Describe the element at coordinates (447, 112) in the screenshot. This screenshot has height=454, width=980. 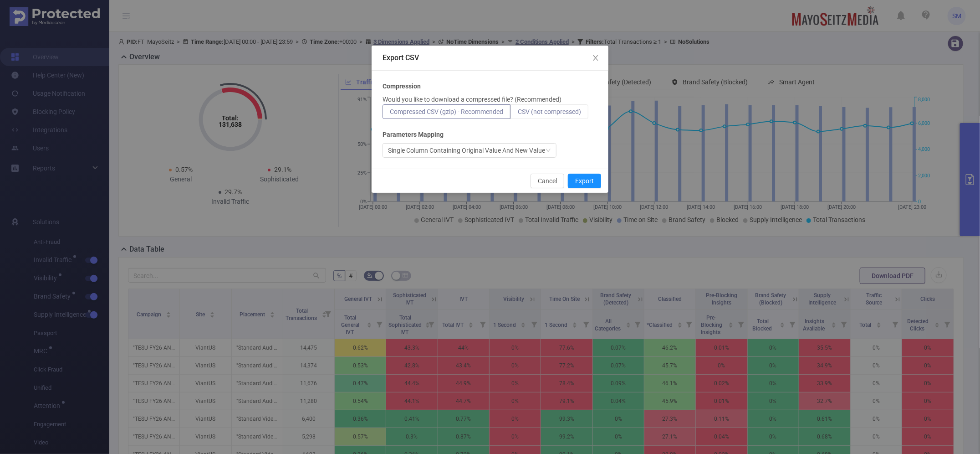
I see `span: Compressed CSV (gzip) - Recommended` at that location.